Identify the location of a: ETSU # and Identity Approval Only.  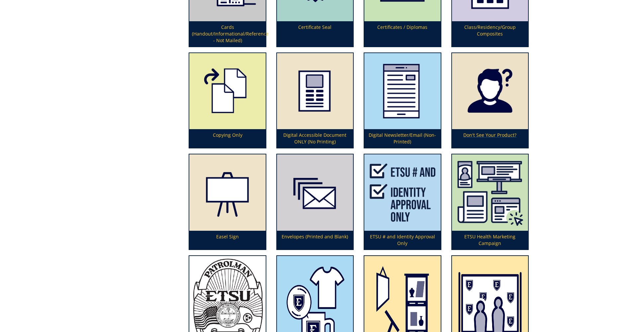
(402, 202).